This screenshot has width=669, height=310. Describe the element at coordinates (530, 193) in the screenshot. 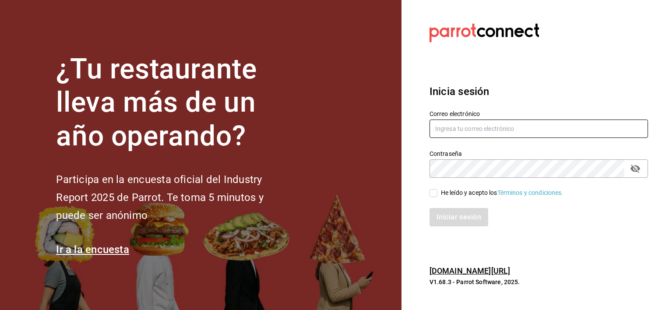

I see `a: Términos y condiciones.` at that location.